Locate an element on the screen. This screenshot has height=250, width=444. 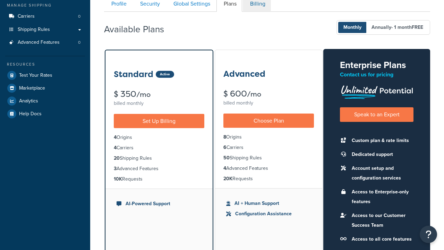
strong: 20K is located at coordinates (228, 178).